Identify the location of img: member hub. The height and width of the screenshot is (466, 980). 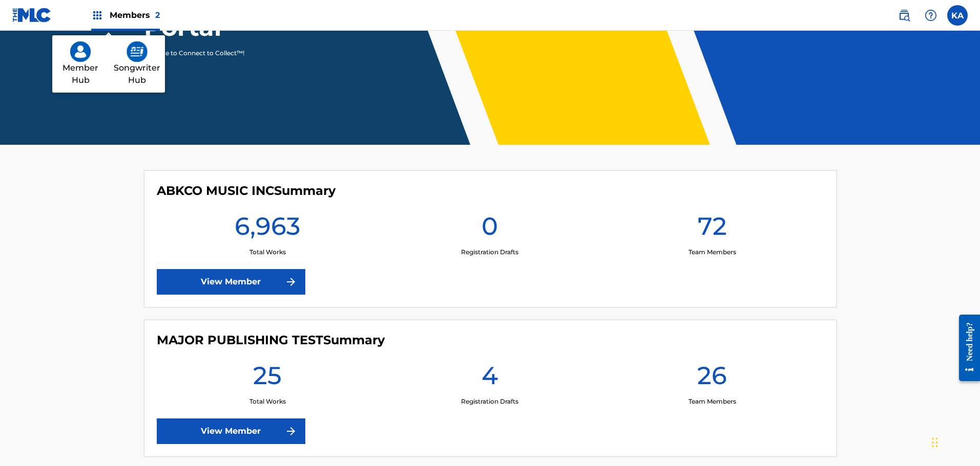
(80, 52).